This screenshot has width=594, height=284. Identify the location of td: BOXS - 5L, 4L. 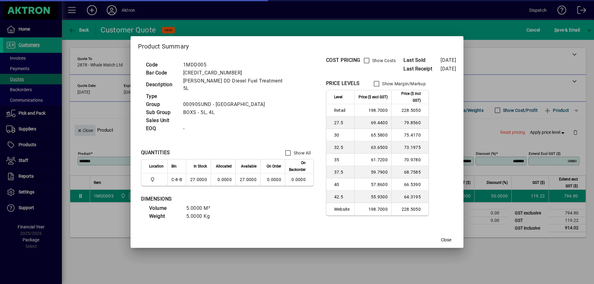
(236, 113).